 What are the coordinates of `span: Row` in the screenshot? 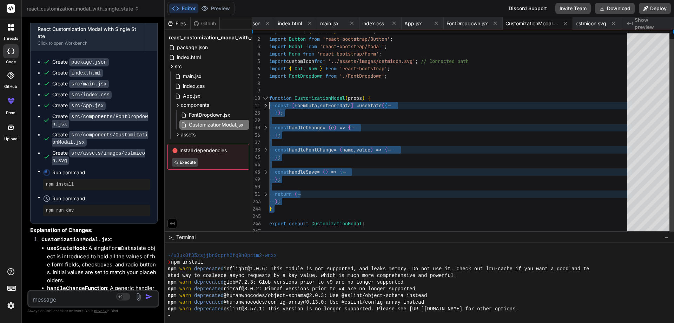 It's located at (313, 68).